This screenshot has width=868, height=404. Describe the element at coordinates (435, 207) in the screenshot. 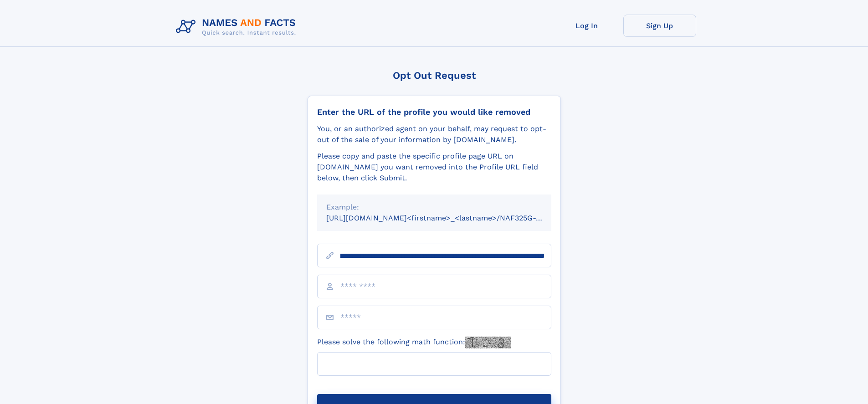

I see `div: Example:` at that location.